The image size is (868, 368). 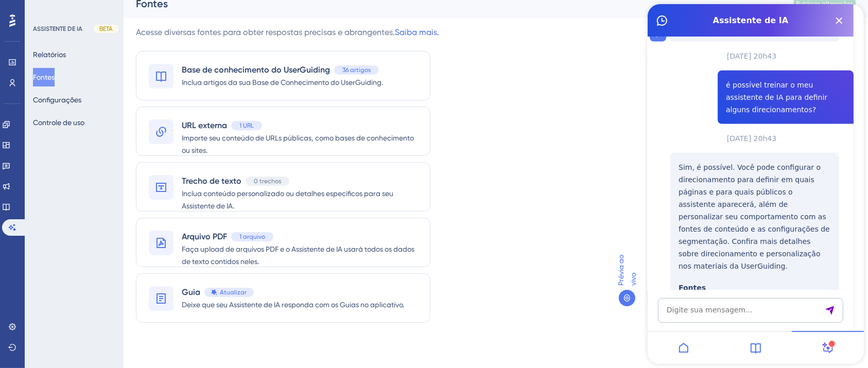 What do you see at coordinates (57, 99) in the screenshot?
I see `button: Configurações` at bounding box center [57, 99].